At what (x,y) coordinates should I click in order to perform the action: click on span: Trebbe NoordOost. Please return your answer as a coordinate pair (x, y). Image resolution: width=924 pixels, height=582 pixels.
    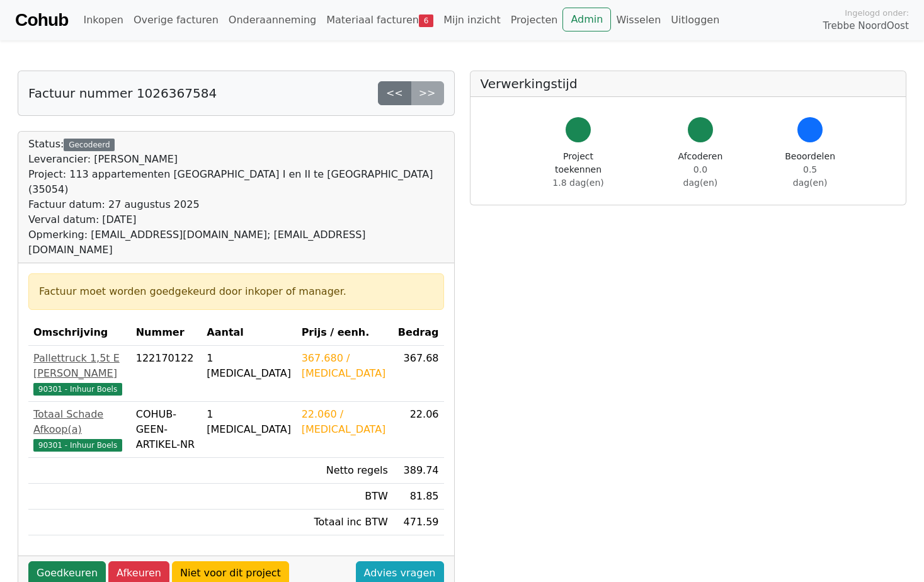
    Looking at the image, I should click on (866, 26).